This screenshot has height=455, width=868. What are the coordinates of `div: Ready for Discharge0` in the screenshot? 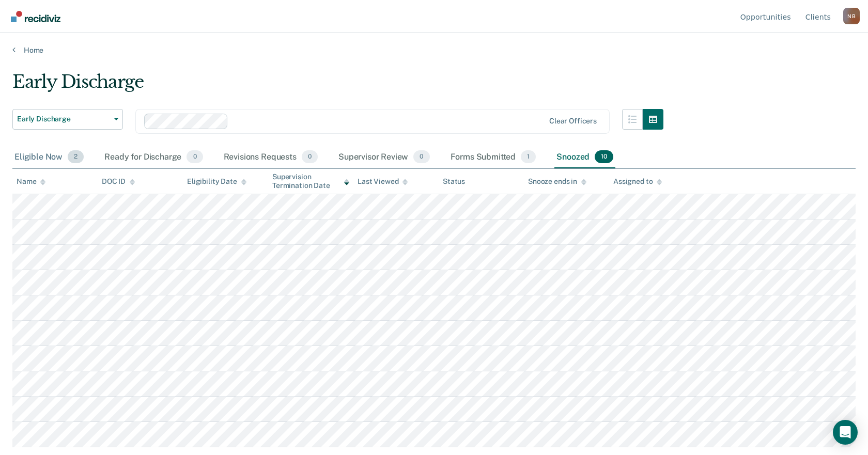 It's located at (154, 157).